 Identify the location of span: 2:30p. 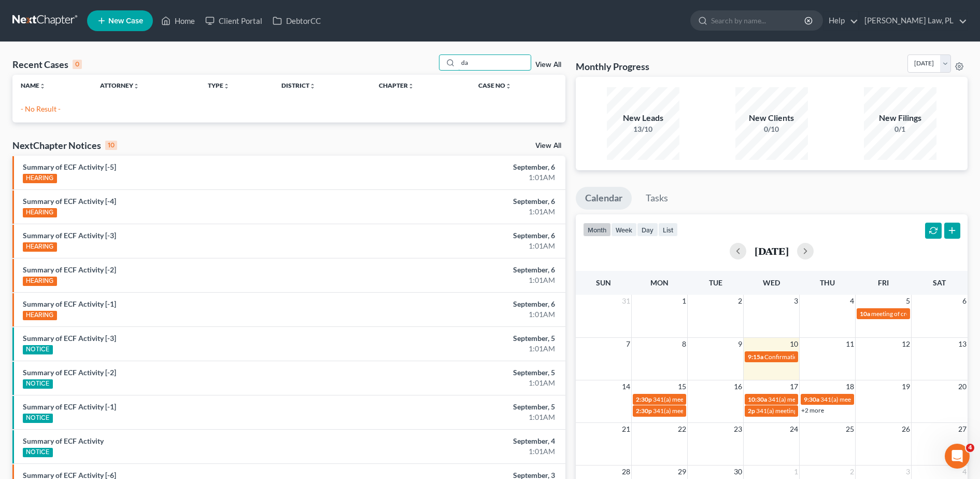
(644, 399).